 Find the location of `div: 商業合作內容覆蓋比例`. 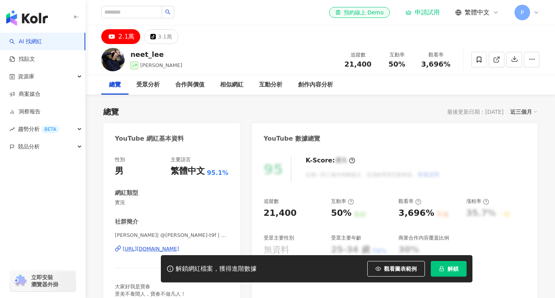

div: 商業合作內容覆蓋比例 is located at coordinates (424, 238).